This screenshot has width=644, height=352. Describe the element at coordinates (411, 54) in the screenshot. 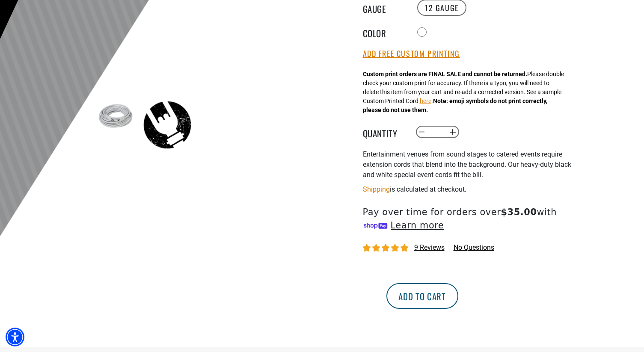

I see `button: Add Free Custom Printing` at that location.